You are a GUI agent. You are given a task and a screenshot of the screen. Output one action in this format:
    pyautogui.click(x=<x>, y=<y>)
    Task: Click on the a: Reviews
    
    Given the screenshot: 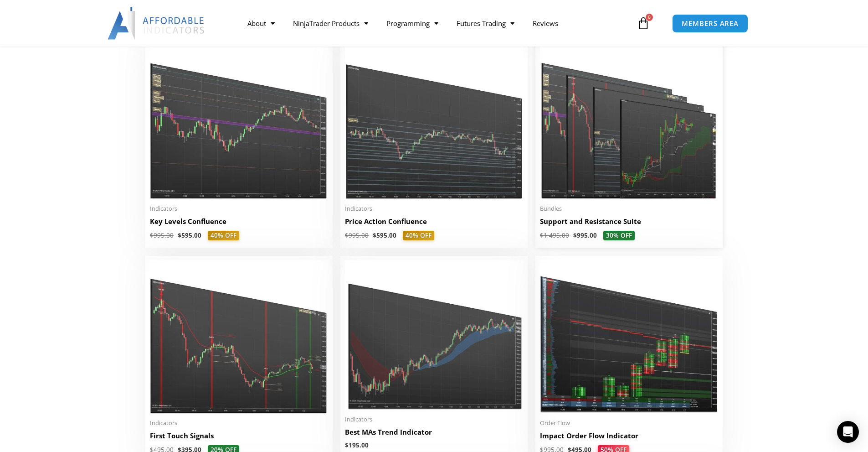 What is the action you would take?
    pyautogui.click(x=545, y=23)
    